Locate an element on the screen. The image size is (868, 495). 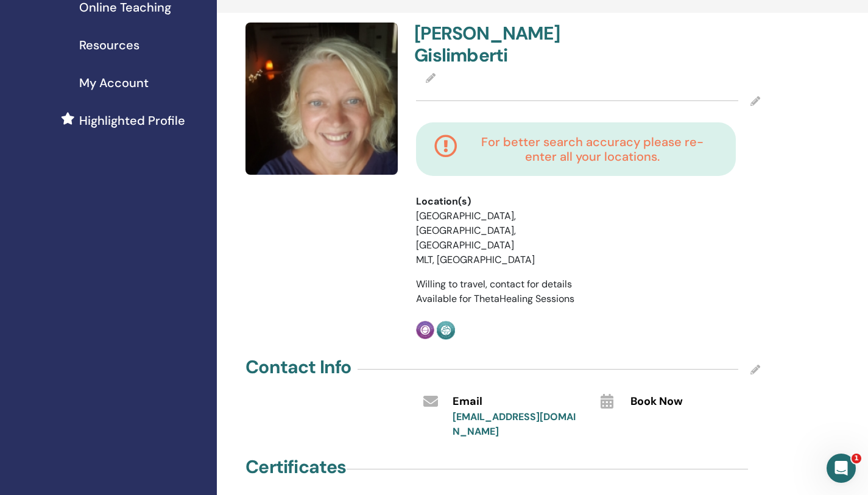
span: Email is located at coordinates (467, 402).